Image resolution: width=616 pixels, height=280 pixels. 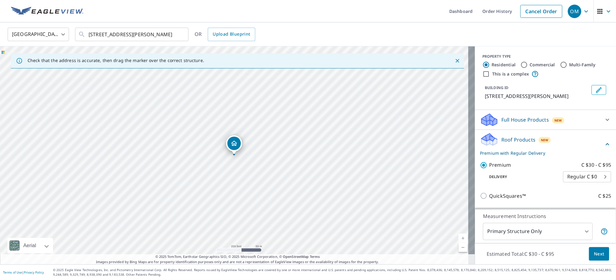 I want to click on p: Full House Products, so click(x=525, y=120).